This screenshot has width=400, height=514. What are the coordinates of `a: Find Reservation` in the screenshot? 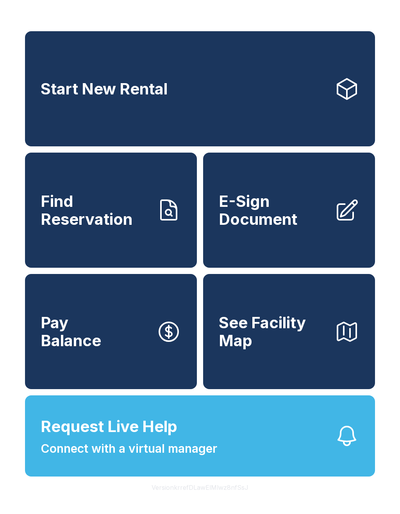 It's located at (111, 210).